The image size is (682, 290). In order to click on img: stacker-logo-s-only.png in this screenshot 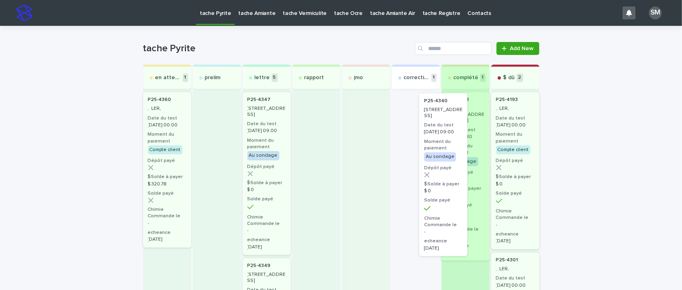, I will do `click(24, 13)`.